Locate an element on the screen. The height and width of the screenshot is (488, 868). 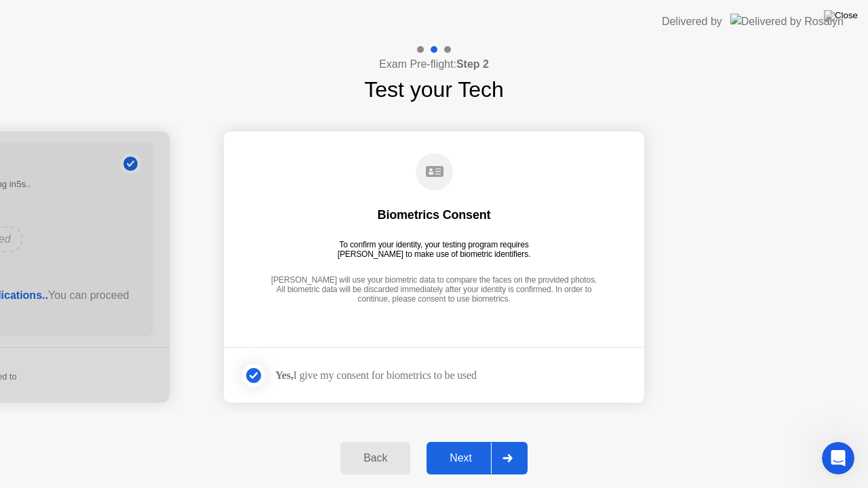
div: Biometrics Consent is located at coordinates (434, 215).